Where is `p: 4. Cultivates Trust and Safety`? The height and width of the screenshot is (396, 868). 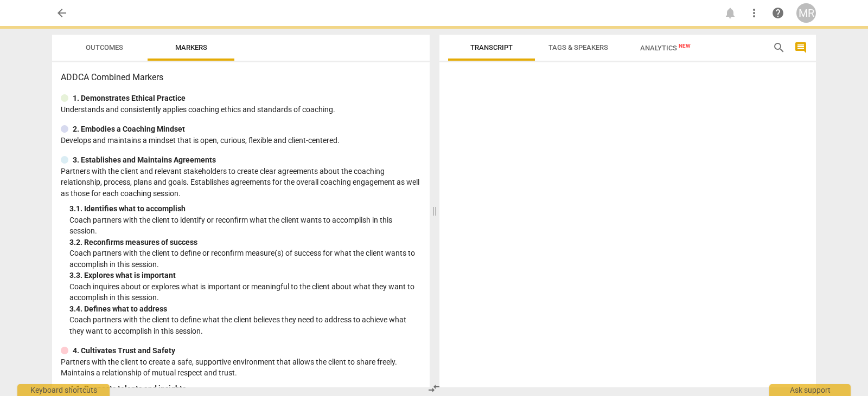 p: 4. Cultivates Trust and Safety is located at coordinates (123, 351).